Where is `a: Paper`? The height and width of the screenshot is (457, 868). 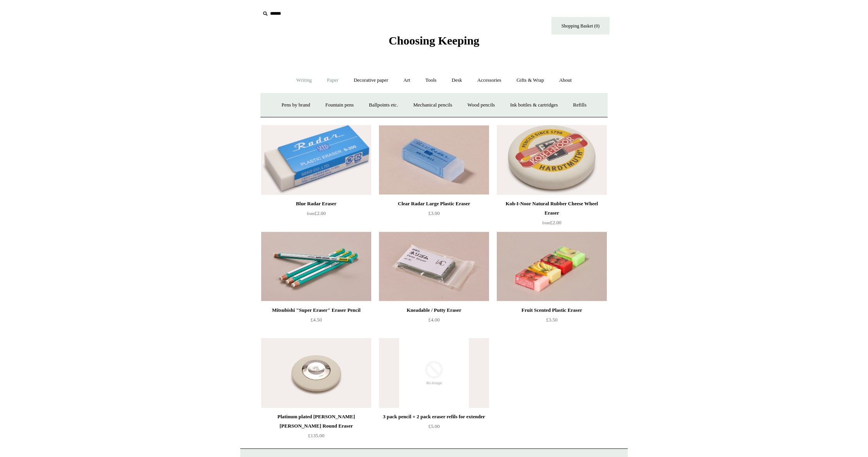 a: Paper is located at coordinates (333, 80).